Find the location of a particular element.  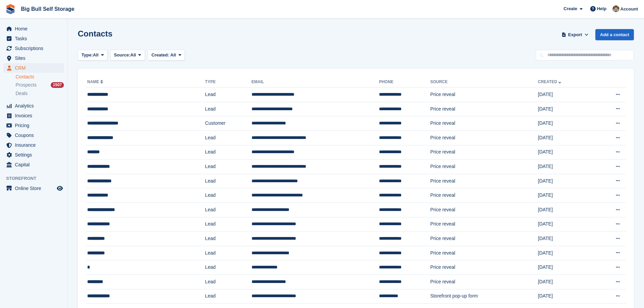

a: Contacts is located at coordinates (40, 77).